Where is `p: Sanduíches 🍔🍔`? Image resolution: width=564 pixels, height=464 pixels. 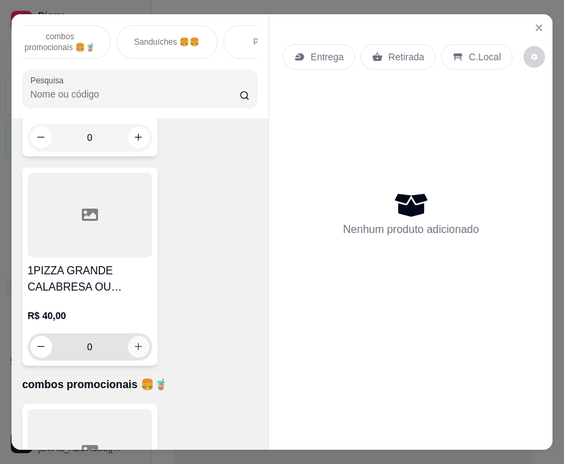 p: Sanduíches 🍔🍔 is located at coordinates (166, 42).